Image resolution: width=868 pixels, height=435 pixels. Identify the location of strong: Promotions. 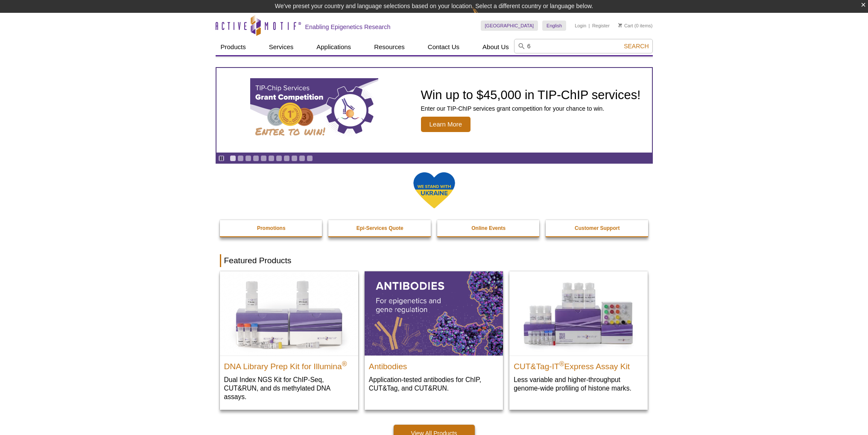
(271, 228).